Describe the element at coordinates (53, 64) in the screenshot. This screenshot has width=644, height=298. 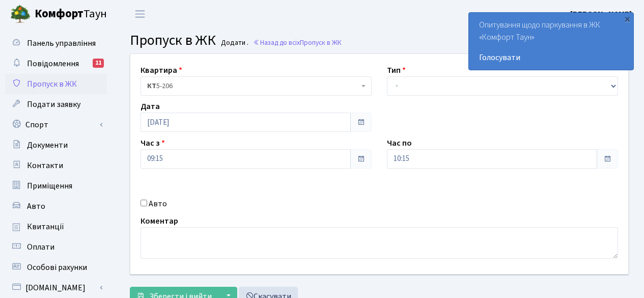
I see `span: Повідомлення` at that location.